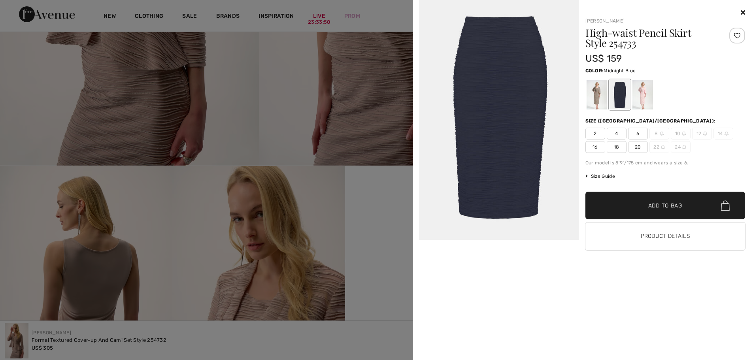  Describe the element at coordinates (665, 163) in the screenshot. I see `div: Our model is 5'9"/175 cm and wears a size 6.` at that location.